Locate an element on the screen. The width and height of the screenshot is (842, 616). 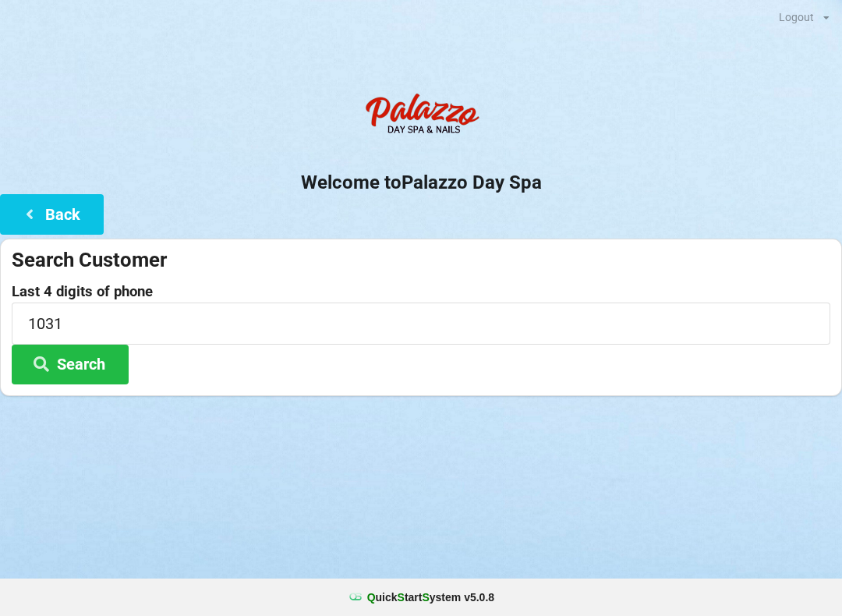
label: Last 4 digits of phone is located at coordinates (421, 291).